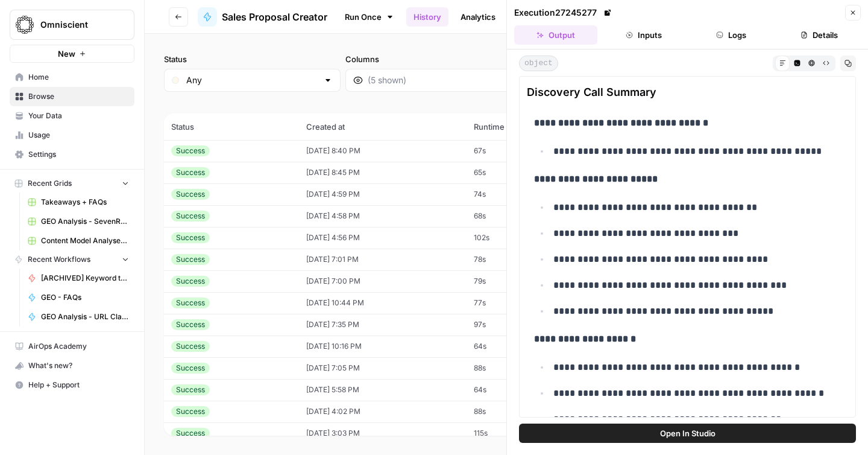 The width and height of the screenshot is (868, 455). Describe the element at coordinates (427, 17) in the screenshot. I see `a: History` at that location.